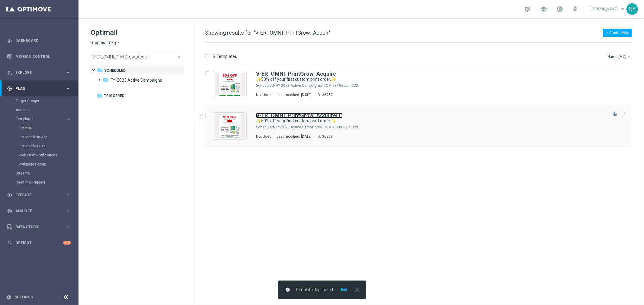 This screenshot has width=644, height=305. Describe the element at coordinates (39, 73) in the screenshot. I see `div: person_search Explore keyboard_arrow_right` at that location.